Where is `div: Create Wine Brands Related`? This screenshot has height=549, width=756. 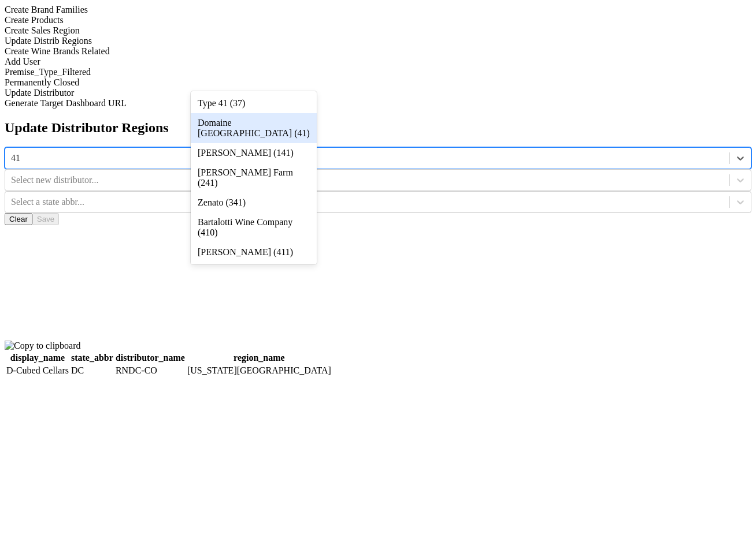 div: Create Wine Brands Related is located at coordinates (378, 52).